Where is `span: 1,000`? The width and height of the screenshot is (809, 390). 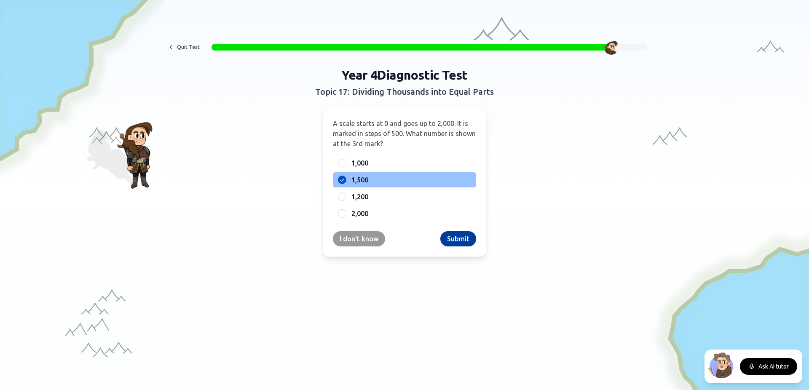
span: 1,000 is located at coordinates (360, 163).